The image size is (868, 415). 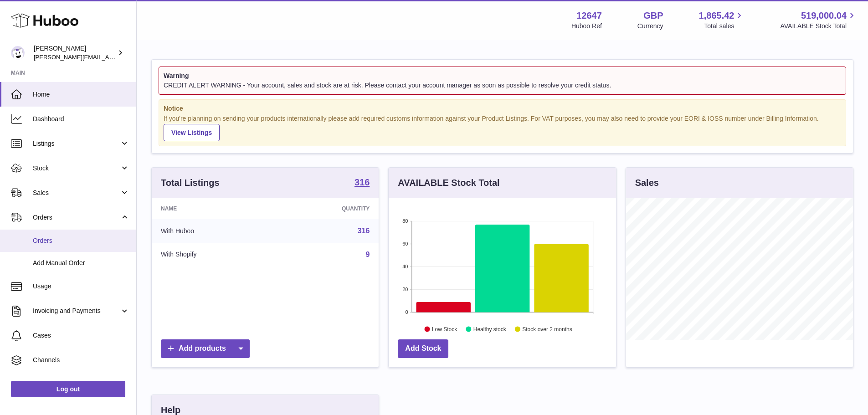 What do you see at coordinates (819, 20) in the screenshot?
I see `a: 519,000.04 AVAILABLE Stock Total` at bounding box center [819, 20].